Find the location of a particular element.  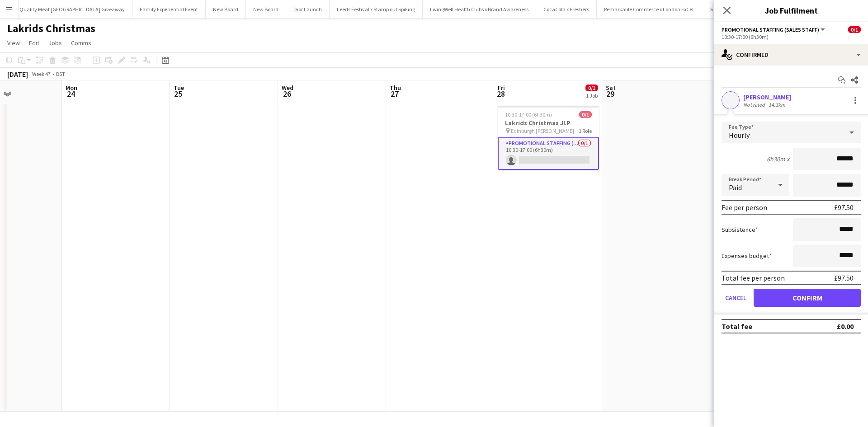

div: 1 Job is located at coordinates (592, 96).